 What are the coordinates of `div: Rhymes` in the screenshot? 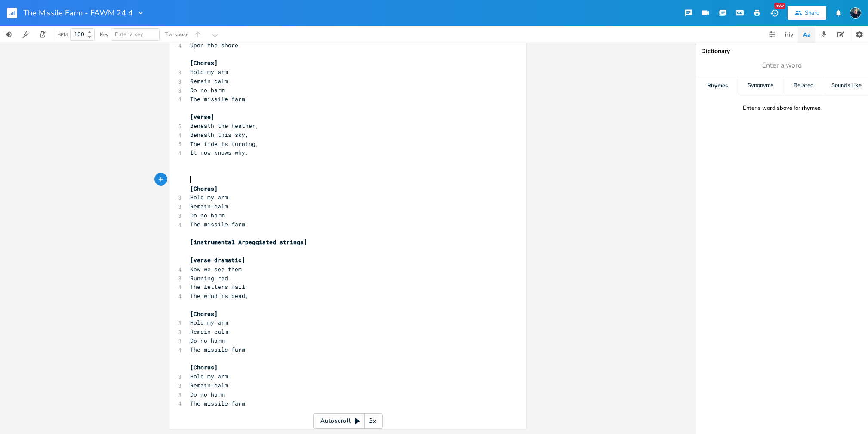 It's located at (717, 85).